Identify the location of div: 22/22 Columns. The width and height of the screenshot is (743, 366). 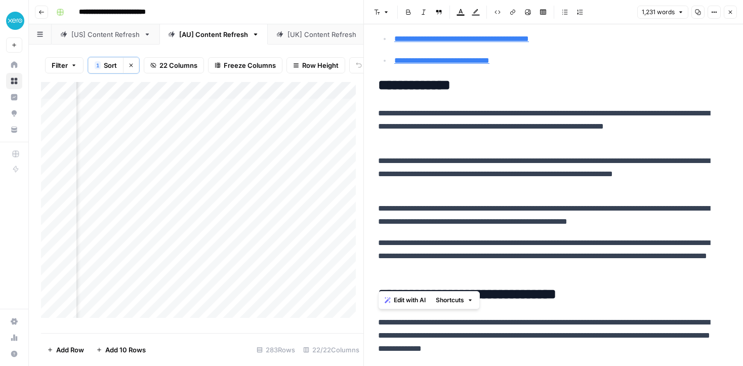
(331, 350).